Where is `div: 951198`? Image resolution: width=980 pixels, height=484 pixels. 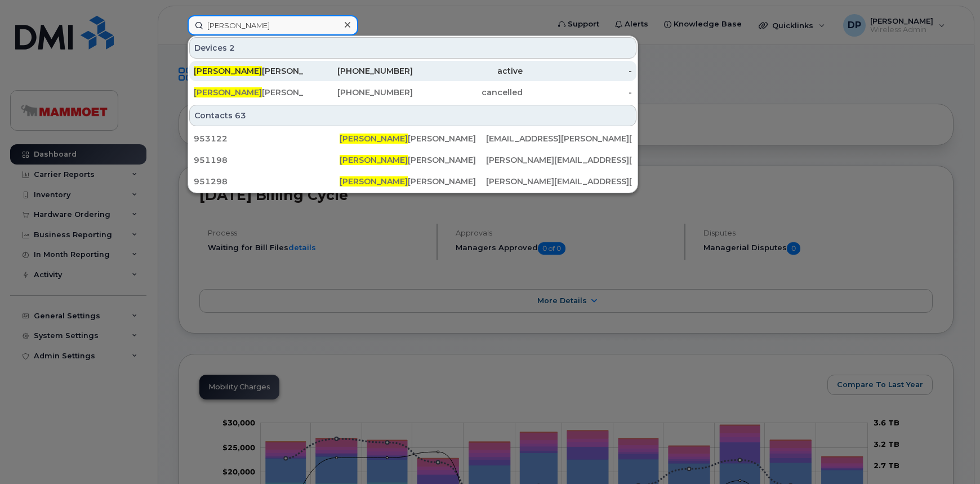
div: 951198 is located at coordinates (266, 160).